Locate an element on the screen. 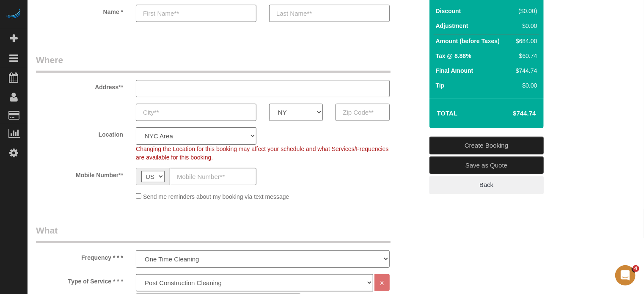 The width and height of the screenshot is (644, 294). label: Discount is located at coordinates (449, 11).